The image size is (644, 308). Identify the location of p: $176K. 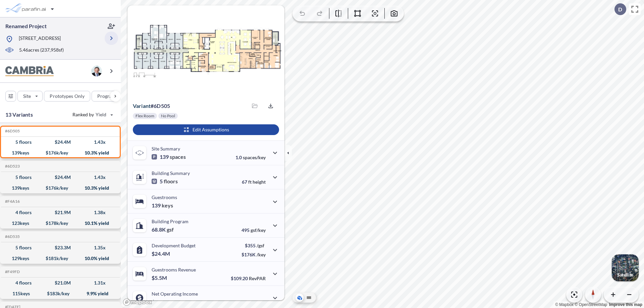
(254, 255).